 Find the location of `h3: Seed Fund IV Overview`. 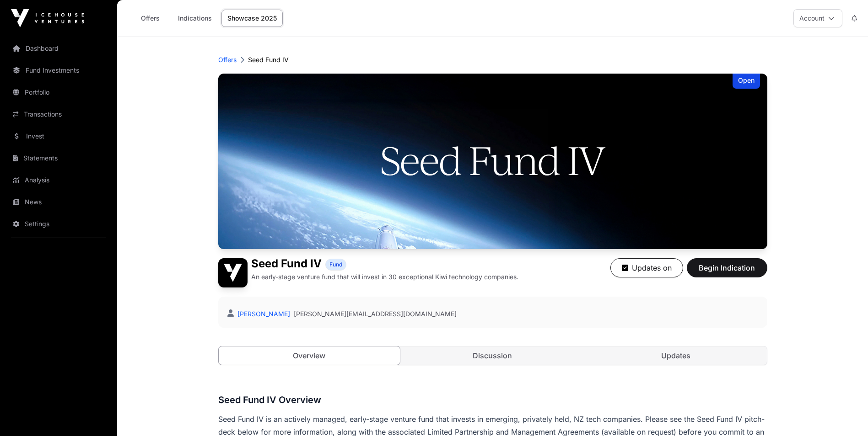

h3: Seed Fund IV Overview is located at coordinates (493, 400).